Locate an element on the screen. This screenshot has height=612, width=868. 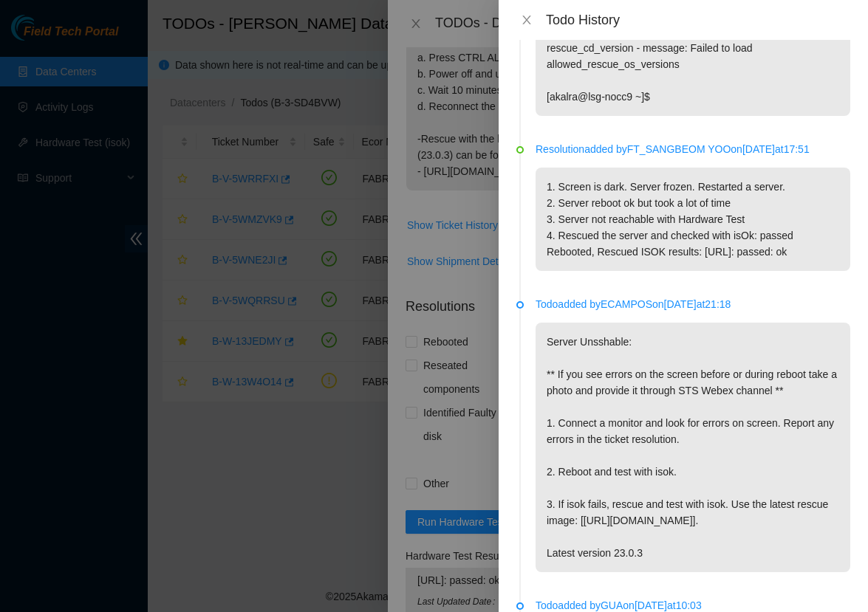
p: Server Unsshable: ** If you see errors on the screen before or during reboot take a photo and pro... is located at coordinates (693, 447).